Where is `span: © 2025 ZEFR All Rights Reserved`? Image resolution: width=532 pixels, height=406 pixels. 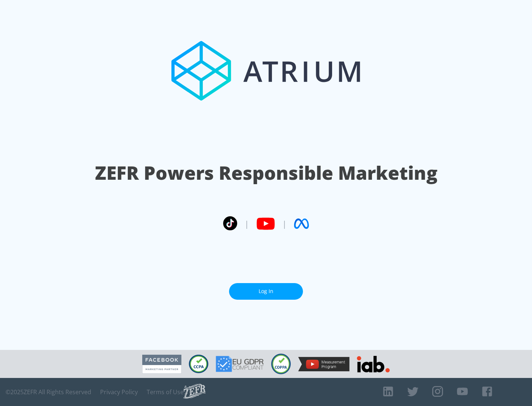 span: © 2025 ZEFR All Rights Reserved is located at coordinates (48, 392).